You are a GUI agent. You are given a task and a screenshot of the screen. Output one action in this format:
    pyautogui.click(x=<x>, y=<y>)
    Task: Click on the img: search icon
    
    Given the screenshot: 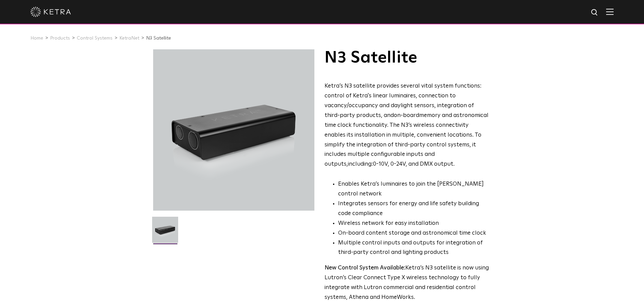 What is the action you would take?
    pyautogui.click(x=595, y=12)
    